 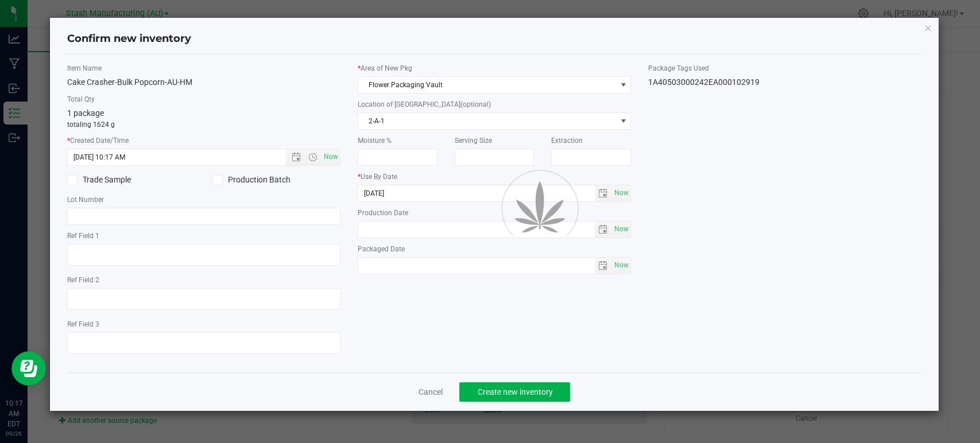 What do you see at coordinates (129, 39) in the screenshot?
I see `h4: Confirm new inventory` at bounding box center [129, 39].